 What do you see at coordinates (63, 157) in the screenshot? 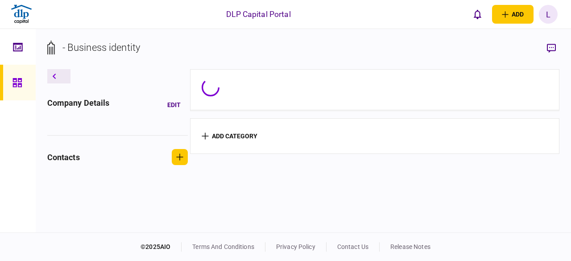
I see `div: contacts` at bounding box center [63, 157].